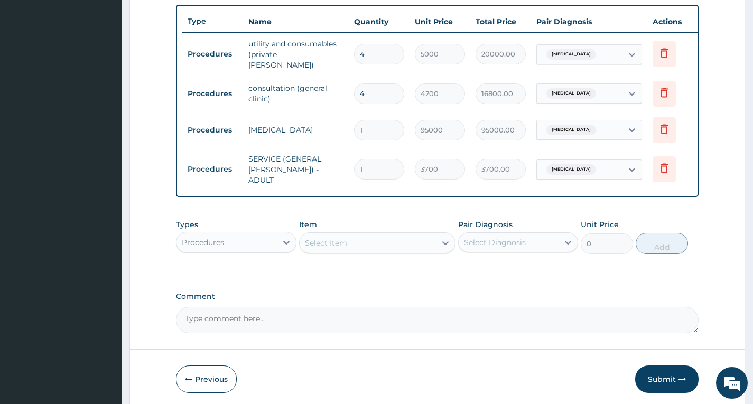 The image size is (753, 404). I want to click on th: Quantity, so click(379, 22).